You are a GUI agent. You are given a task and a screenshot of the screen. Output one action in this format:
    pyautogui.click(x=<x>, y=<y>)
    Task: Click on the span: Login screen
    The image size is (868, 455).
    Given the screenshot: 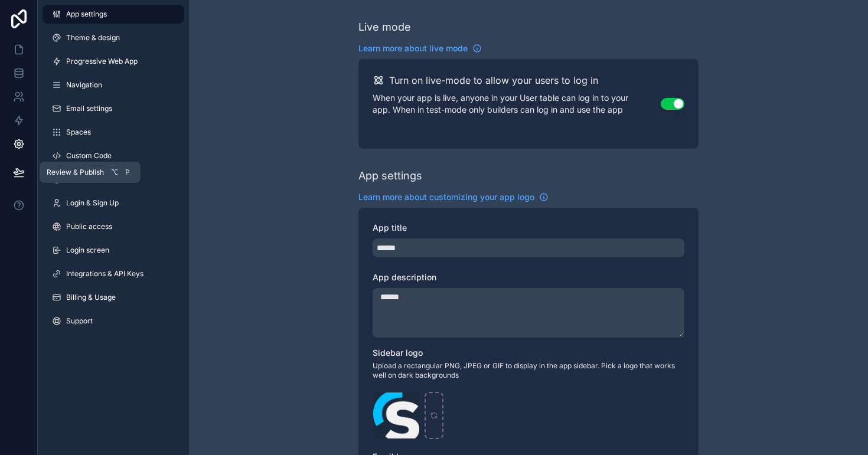 What is the action you would take?
    pyautogui.click(x=87, y=251)
    